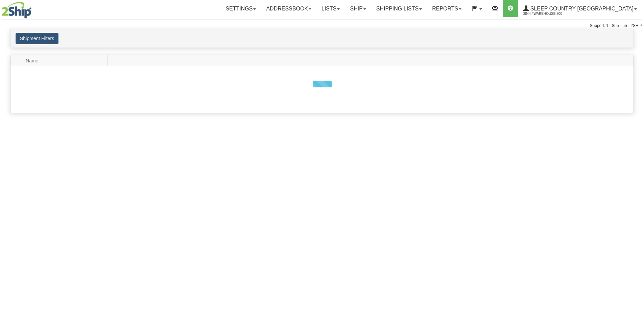 This screenshot has height=310, width=644. I want to click on div: Support: 1 - 855 - 55 - 2SHIP, so click(322, 26).